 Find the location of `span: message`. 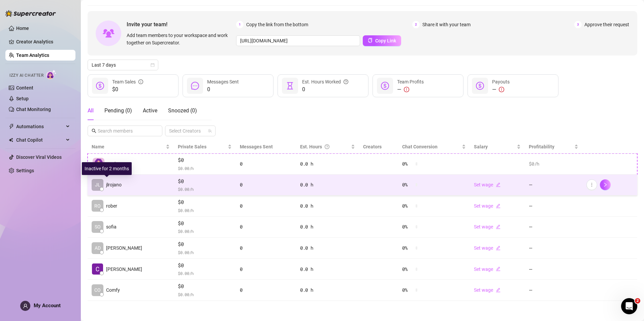

span: message is located at coordinates (195, 86).